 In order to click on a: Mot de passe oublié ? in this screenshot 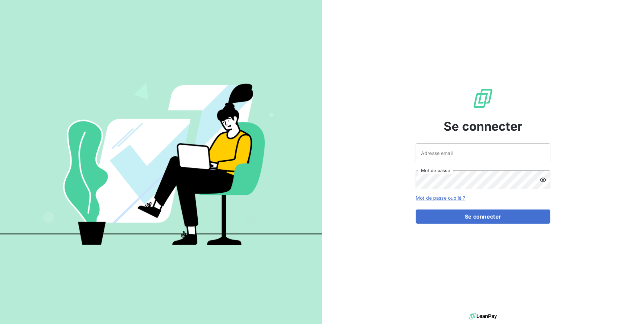, I will do `click(440, 198)`.